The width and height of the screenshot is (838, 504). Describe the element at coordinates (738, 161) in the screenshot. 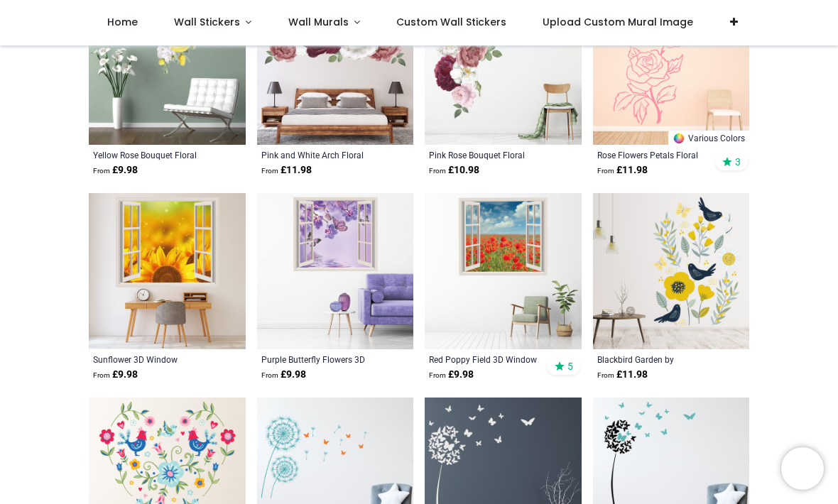

I see `span: 3` at that location.